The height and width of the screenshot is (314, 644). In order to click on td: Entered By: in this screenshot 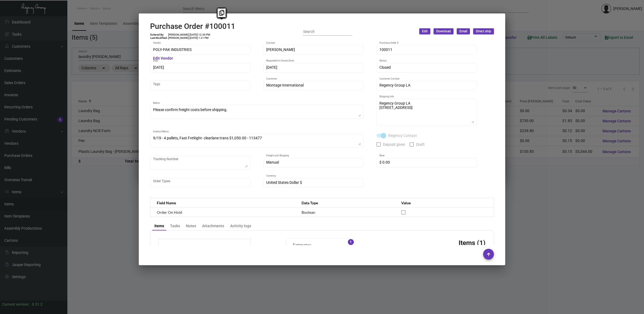, I will do `click(159, 35)`.